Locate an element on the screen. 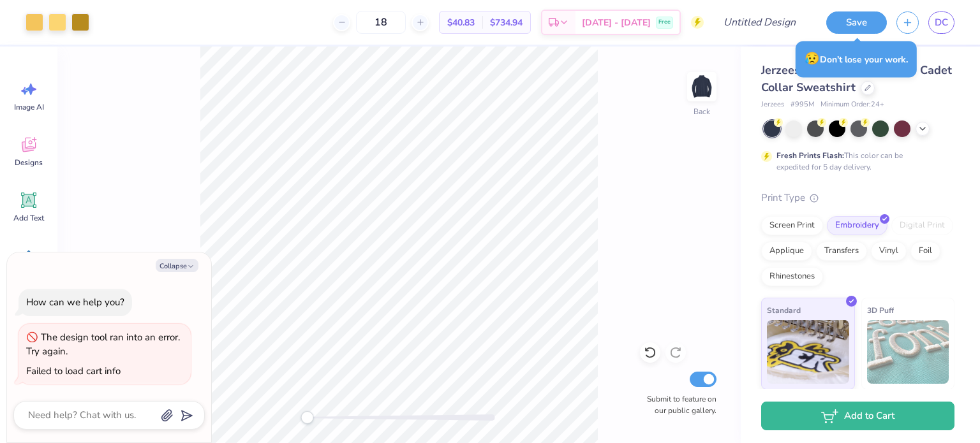 The image size is (980, 443). button: Save is located at coordinates (856, 22).